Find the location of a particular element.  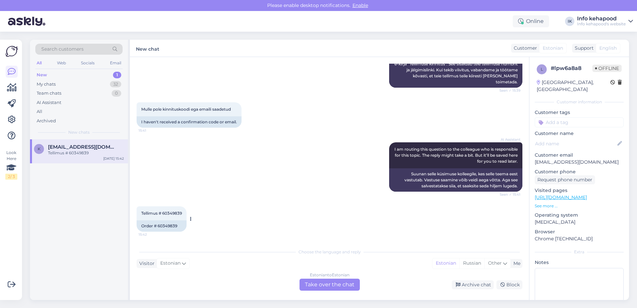

div: Web is located at coordinates (61, 63).